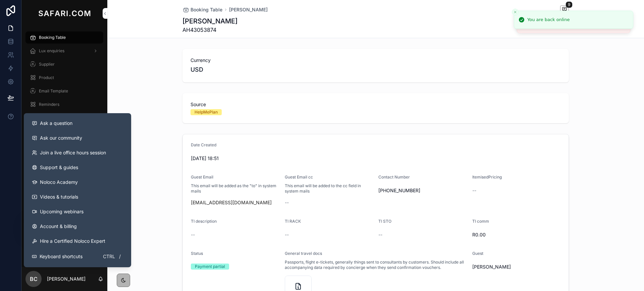 This screenshot has height=291, width=644. What do you see at coordinates (59, 196) in the screenshot?
I see `span: Videos & tutorials` at bounding box center [59, 196].